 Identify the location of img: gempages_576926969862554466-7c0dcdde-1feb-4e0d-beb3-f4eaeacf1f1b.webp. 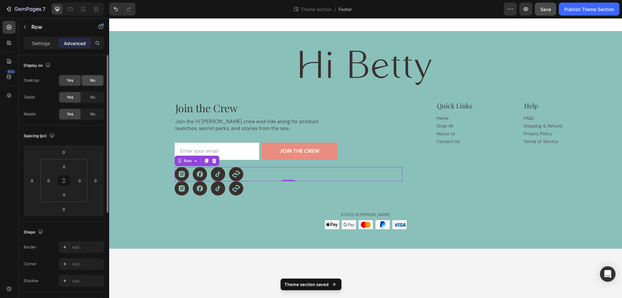
(273, 206).